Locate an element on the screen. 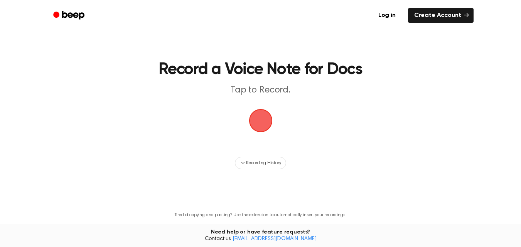 The height and width of the screenshot is (247, 521). a: Log in is located at coordinates (387, 15).